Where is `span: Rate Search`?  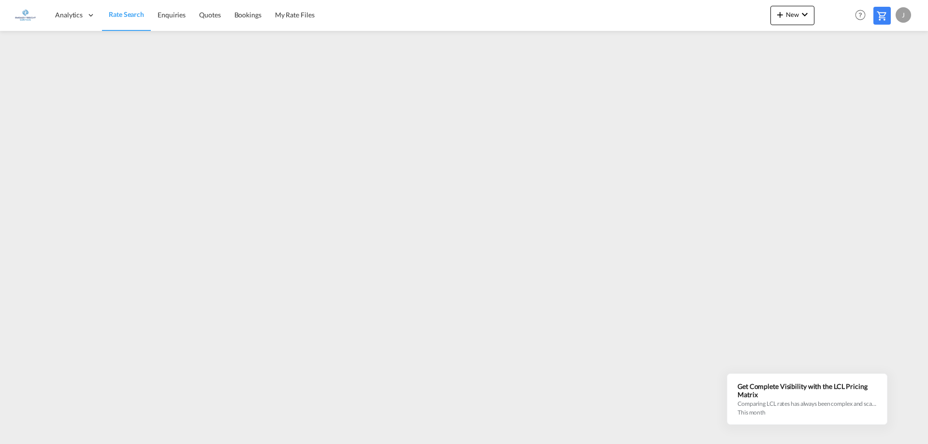
span: Rate Search is located at coordinates (126, 14).